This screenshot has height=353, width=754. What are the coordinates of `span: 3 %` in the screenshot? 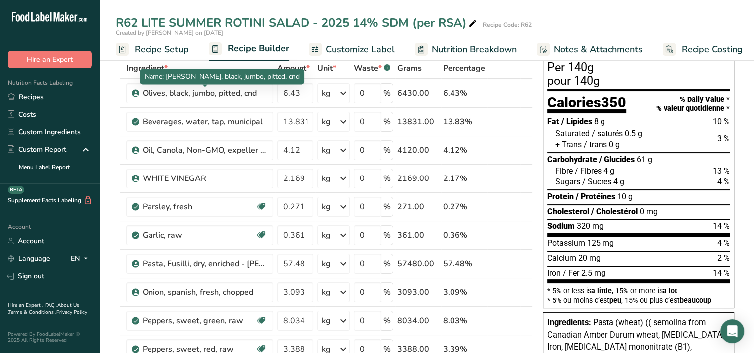 It's located at (723, 138).